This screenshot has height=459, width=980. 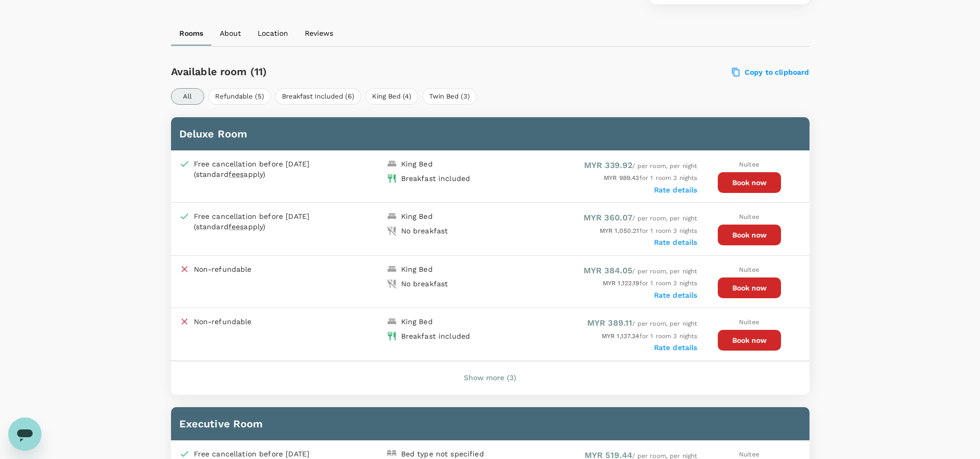 I want to click on label: Copy to clipboard, so click(x=771, y=72).